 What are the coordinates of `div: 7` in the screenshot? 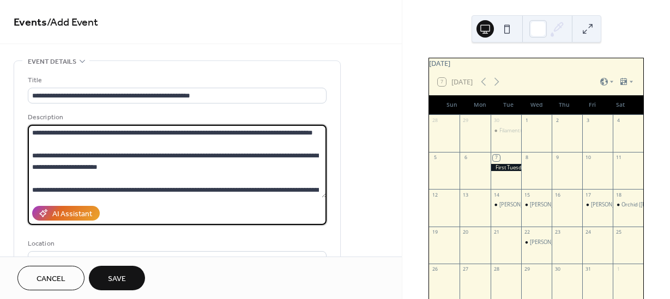 It's located at (496, 158).